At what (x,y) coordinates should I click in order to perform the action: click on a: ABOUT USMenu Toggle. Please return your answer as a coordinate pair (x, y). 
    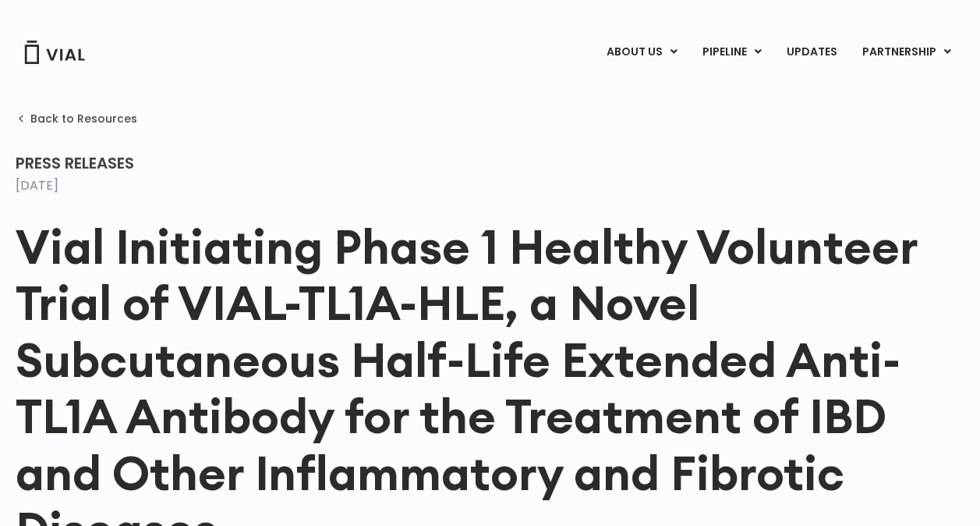
    Looking at the image, I should click on (641, 52).